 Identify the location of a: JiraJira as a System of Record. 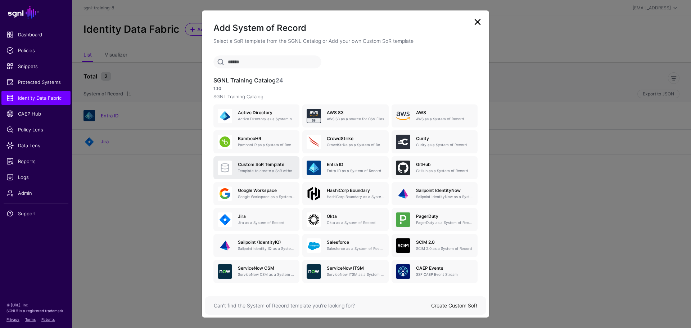
(256, 219).